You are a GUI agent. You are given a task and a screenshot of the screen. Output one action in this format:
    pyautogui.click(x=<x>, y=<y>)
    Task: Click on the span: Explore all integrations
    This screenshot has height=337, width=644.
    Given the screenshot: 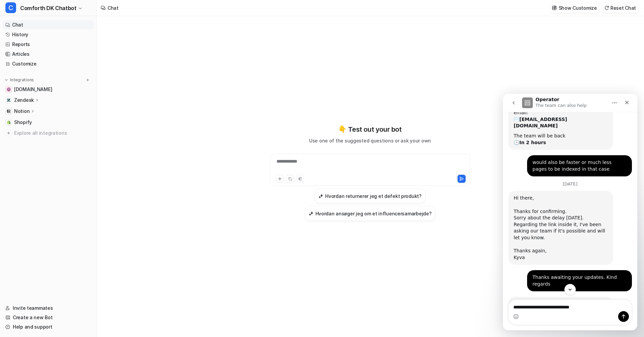 What is the action you would take?
    pyautogui.click(x=52, y=133)
    